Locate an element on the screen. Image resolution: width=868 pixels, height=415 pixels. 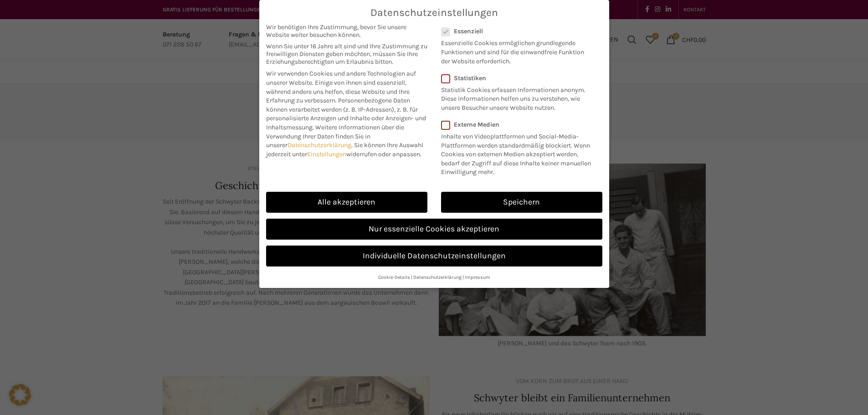
a: Impressum is located at coordinates (478, 277).